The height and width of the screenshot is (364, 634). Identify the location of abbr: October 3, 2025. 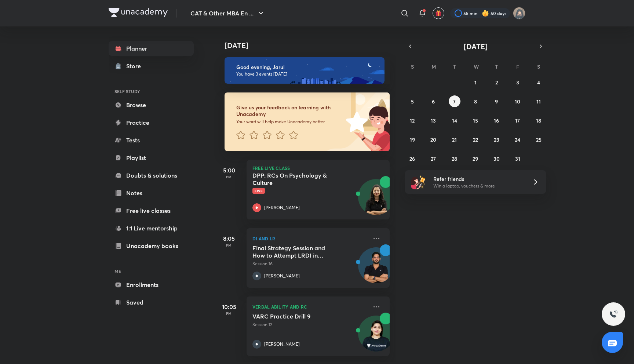
(518, 82).